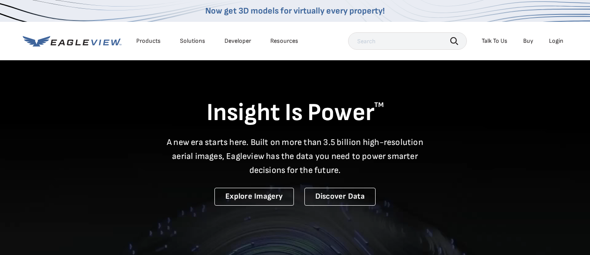 This screenshot has width=590, height=255. I want to click on a: Developer, so click(237, 41).